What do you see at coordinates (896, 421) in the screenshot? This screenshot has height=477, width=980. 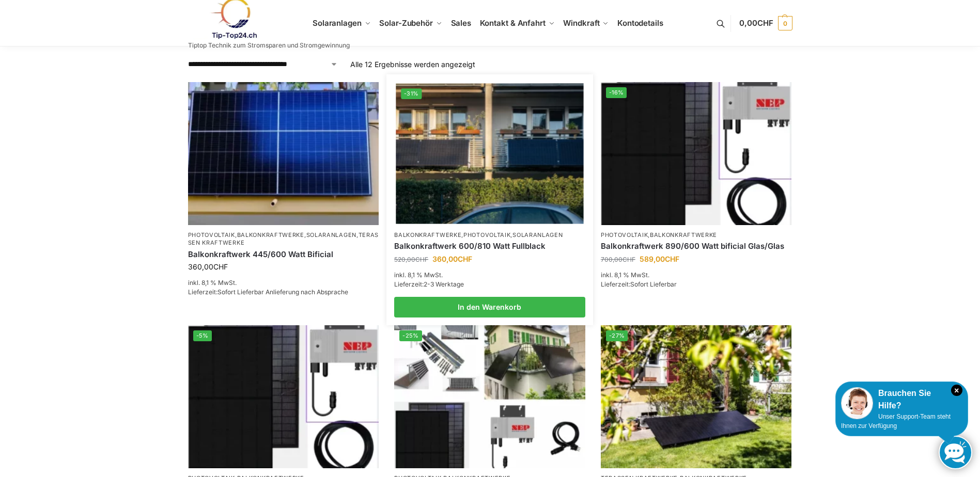 I see `span: Unser Support-Team steht Ihnen zur Verfügung` at bounding box center [896, 421].